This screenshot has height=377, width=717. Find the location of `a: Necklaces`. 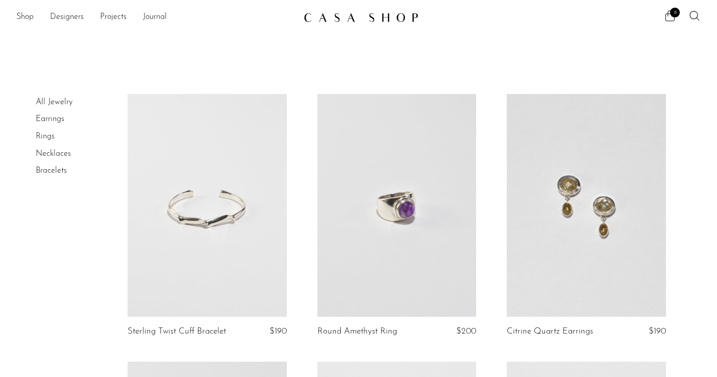

a: Necklaces is located at coordinates (53, 154).